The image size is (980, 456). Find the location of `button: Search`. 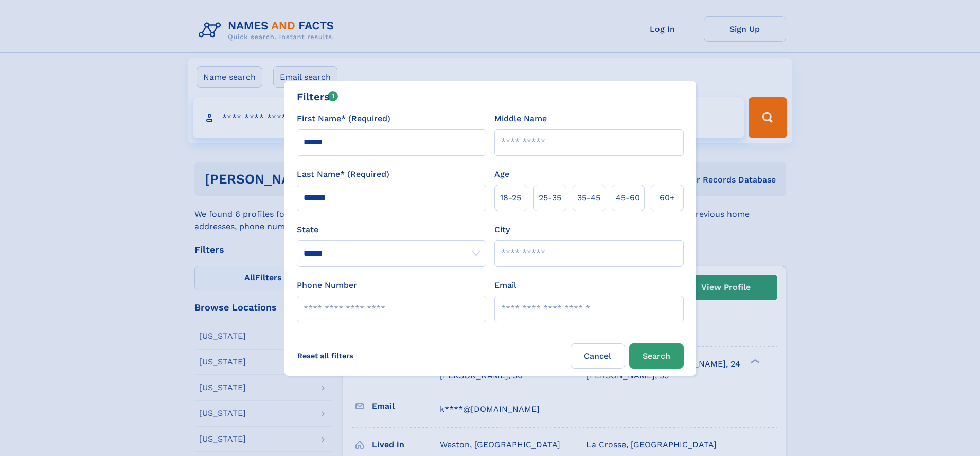

button: Search is located at coordinates (656, 355).